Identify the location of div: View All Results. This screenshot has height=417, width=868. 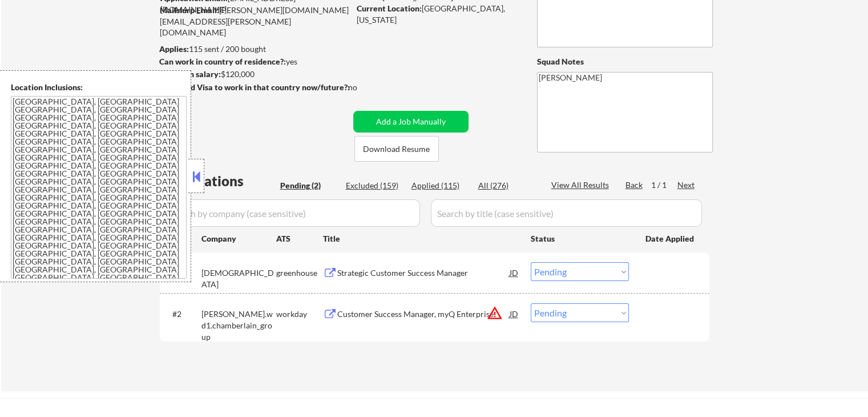
(582, 185).